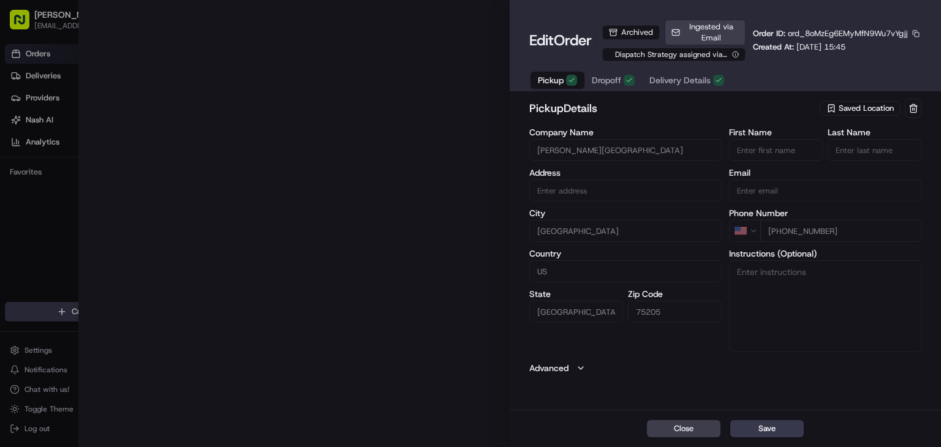 The width and height of the screenshot is (941, 447). I want to click on label: City, so click(626, 213).